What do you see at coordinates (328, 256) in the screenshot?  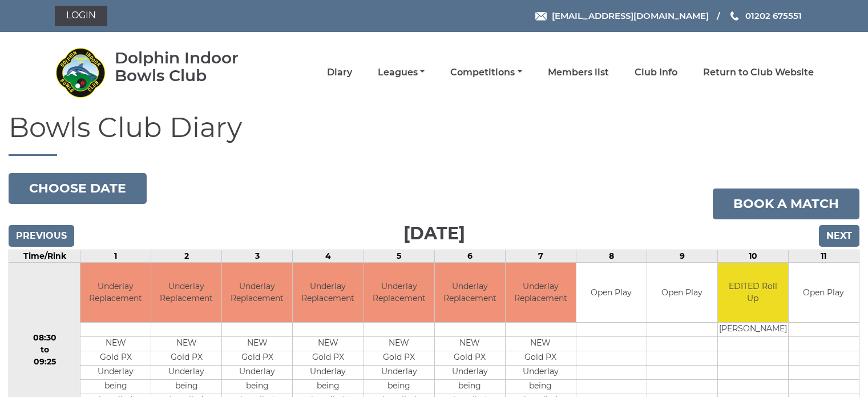 I see `td: 4` at bounding box center [328, 256].